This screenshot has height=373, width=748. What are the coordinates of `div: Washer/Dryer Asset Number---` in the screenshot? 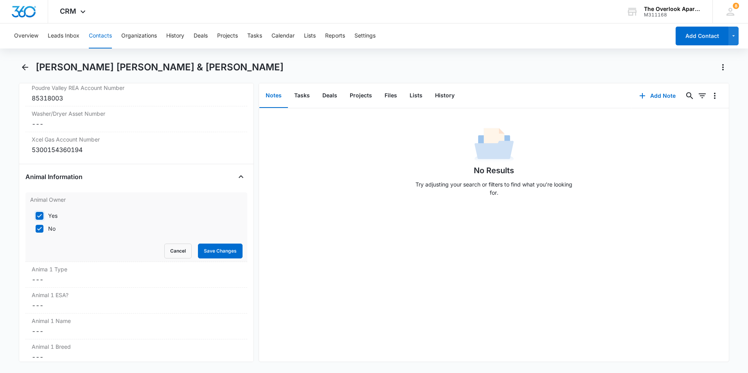 It's located at (136, 119).